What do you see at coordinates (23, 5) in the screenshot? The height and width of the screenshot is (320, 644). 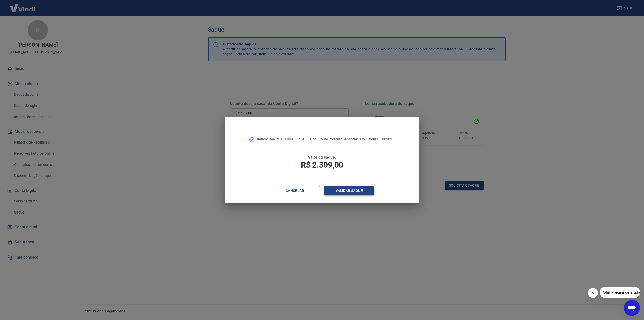 I see `span: Olá! Precisa de ajuda?` at bounding box center [23, 5].